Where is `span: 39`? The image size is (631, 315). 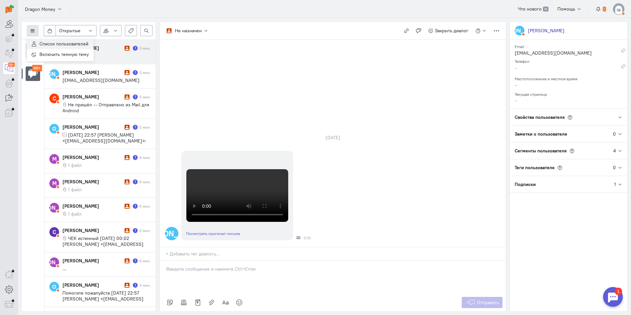
span: 39 is located at coordinates (546, 9).